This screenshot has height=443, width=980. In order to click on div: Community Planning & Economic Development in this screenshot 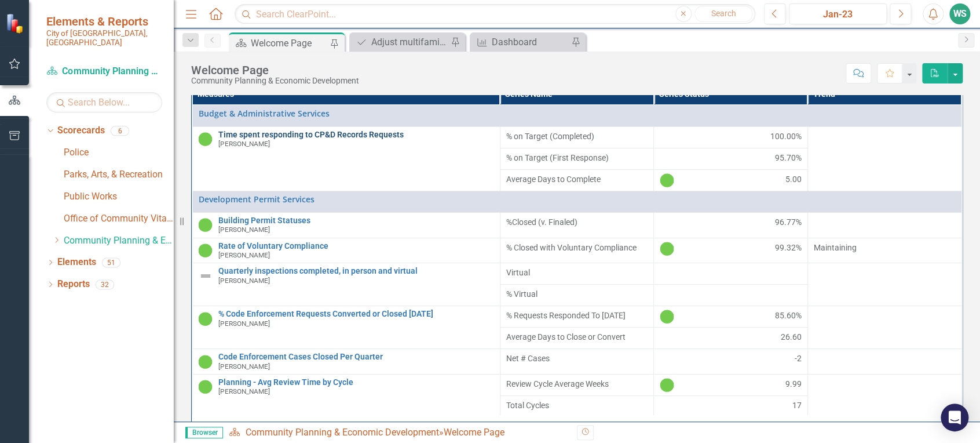, I will do `click(275, 80)`.